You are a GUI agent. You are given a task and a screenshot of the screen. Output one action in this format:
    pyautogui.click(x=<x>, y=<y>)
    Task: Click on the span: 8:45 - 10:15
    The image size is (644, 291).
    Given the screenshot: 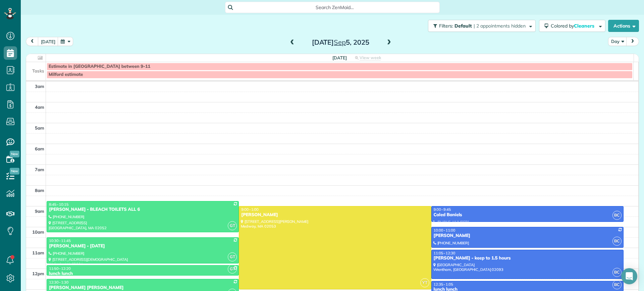 What is the action you would take?
    pyautogui.click(x=59, y=204)
    